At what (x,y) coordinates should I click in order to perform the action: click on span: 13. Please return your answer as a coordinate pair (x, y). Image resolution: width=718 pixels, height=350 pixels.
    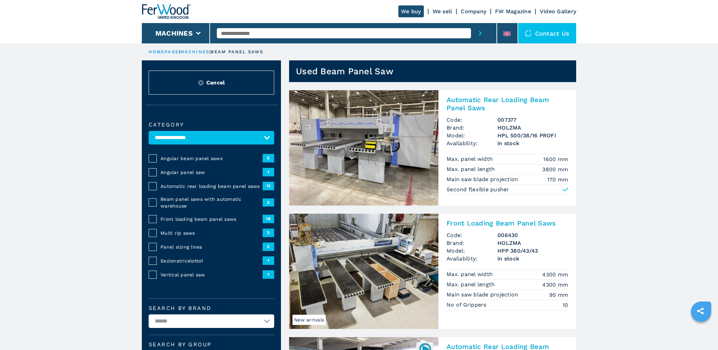
    Looking at the image, I should click on (268, 186).